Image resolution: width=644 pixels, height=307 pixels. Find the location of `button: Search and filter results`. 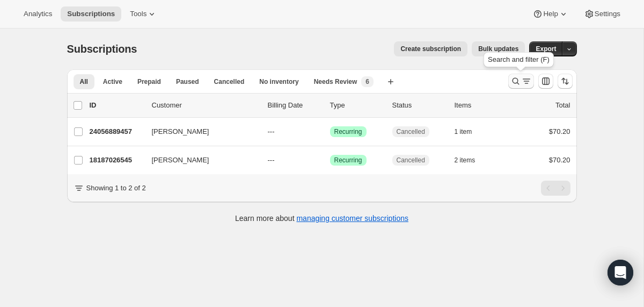

button: Search and filter results is located at coordinates (522, 81).